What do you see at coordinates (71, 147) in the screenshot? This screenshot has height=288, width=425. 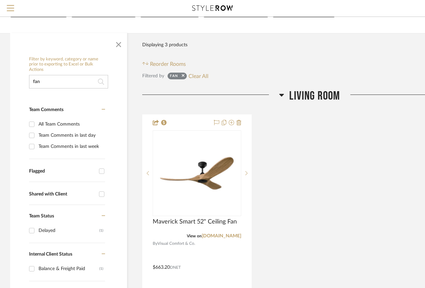 I see `div: Team Comments in last week` at bounding box center [71, 147].